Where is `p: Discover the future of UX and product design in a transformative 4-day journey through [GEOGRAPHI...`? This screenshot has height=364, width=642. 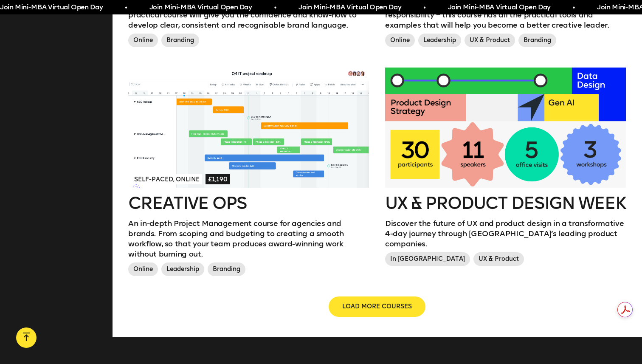
p: Discover the future of UX and product design in a transformative 4-day journey through [GEOGRAPHI... is located at coordinates (506, 234).